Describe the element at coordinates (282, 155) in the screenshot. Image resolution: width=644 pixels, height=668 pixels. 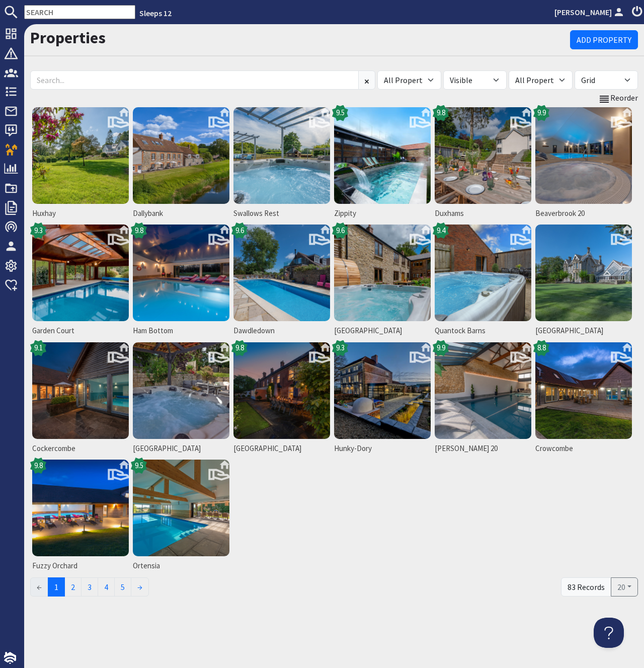
I see `img: Swallows Rest's icon` at that location.